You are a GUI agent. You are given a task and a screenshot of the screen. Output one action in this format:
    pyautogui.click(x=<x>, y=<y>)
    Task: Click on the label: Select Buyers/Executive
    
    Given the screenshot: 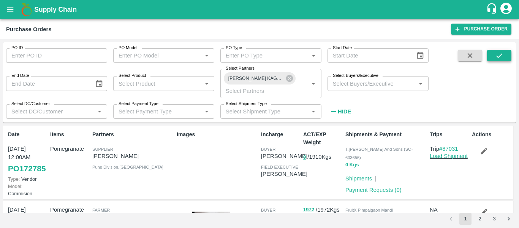 What is the action you would take?
    pyautogui.click(x=356, y=76)
    